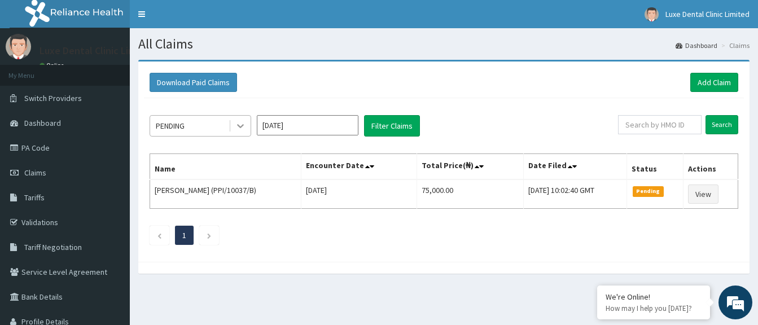 This screenshot has width=758, height=325. I want to click on h1: All Claims, so click(443, 44).